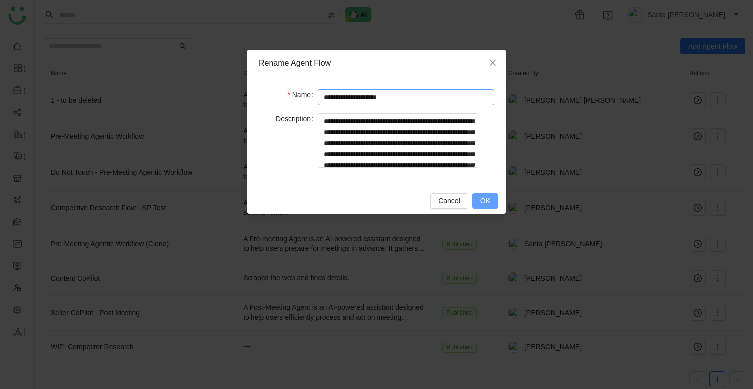 Image resolution: width=753 pixels, height=389 pixels. Describe the element at coordinates (377, 63) in the screenshot. I see `div: Rename Agent Flow` at that location.